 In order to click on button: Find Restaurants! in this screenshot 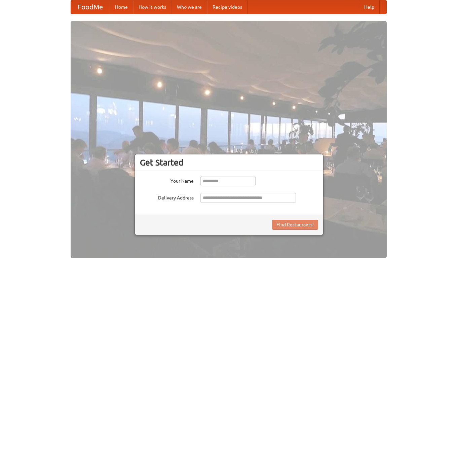, I will do `click(295, 224)`.